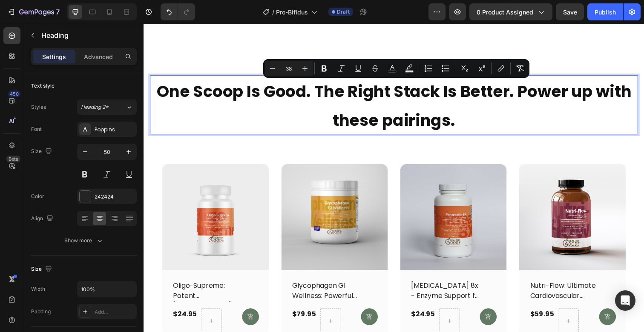  I want to click on a: Oligo-Supreme: Potent Prebiotic + Probiotic Formula, so click(73, 197).